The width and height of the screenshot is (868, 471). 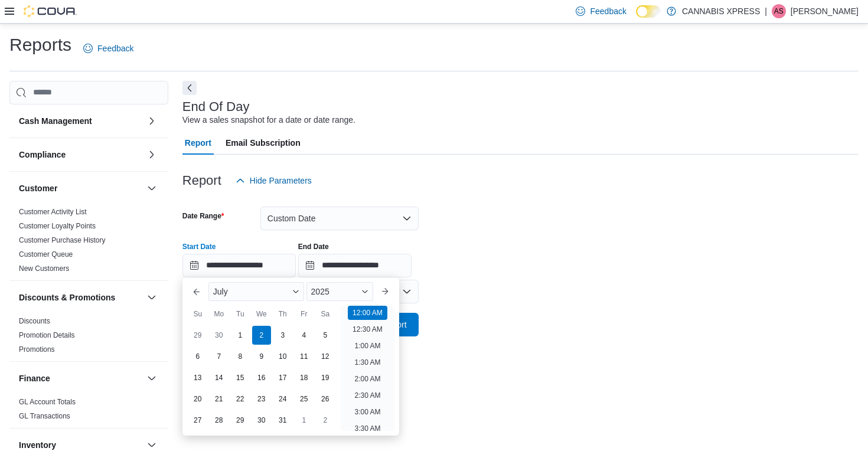 What do you see at coordinates (240, 378) in the screenshot?
I see `div: day-15` at bounding box center [240, 378].